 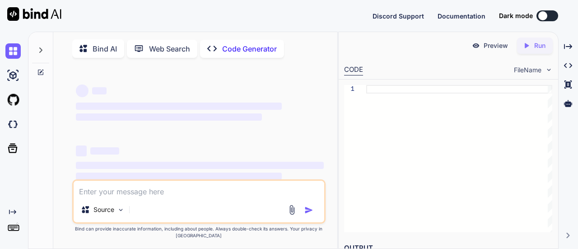 What do you see at coordinates (105, 49) in the screenshot?
I see `p: Bind AI` at bounding box center [105, 49].